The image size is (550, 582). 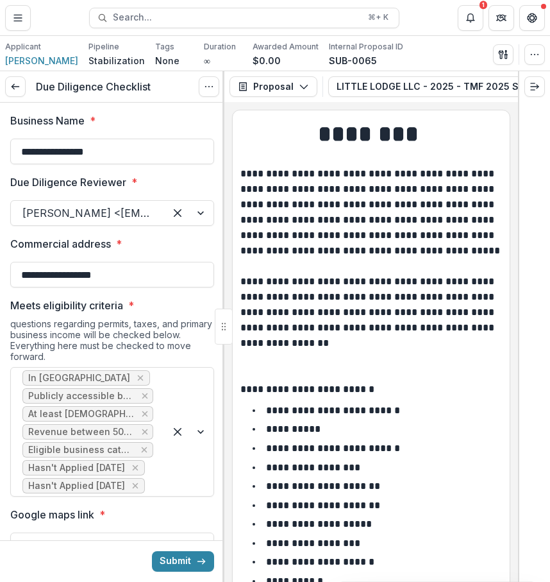 I want to click on div: ⌘ + K, so click(x=378, y=17).